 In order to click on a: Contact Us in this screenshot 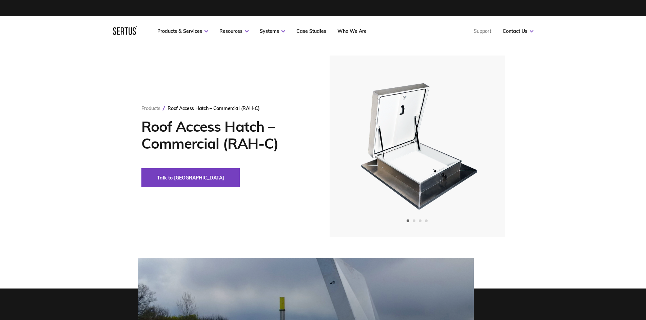, I will do `click(518, 31)`.